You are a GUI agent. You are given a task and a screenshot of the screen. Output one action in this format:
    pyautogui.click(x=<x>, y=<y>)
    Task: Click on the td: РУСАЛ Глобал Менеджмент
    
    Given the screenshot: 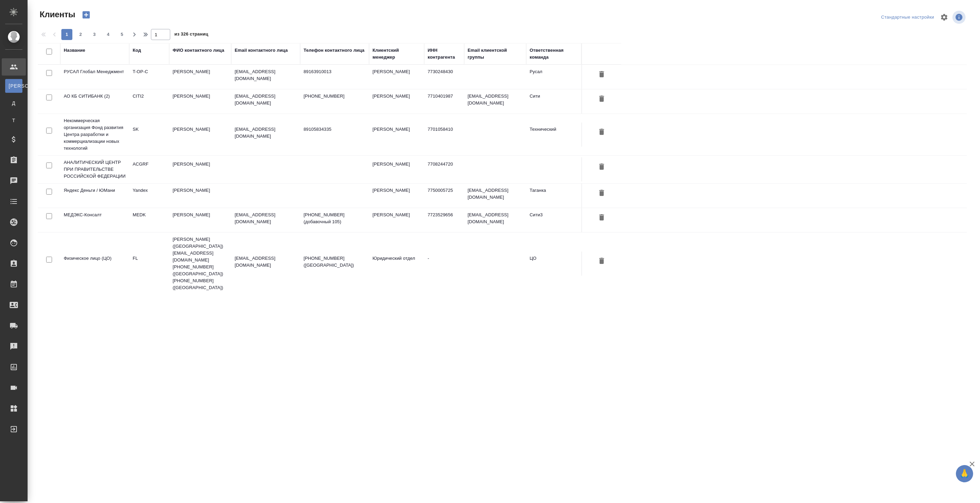 What is the action you would take?
    pyautogui.click(x=95, y=77)
    